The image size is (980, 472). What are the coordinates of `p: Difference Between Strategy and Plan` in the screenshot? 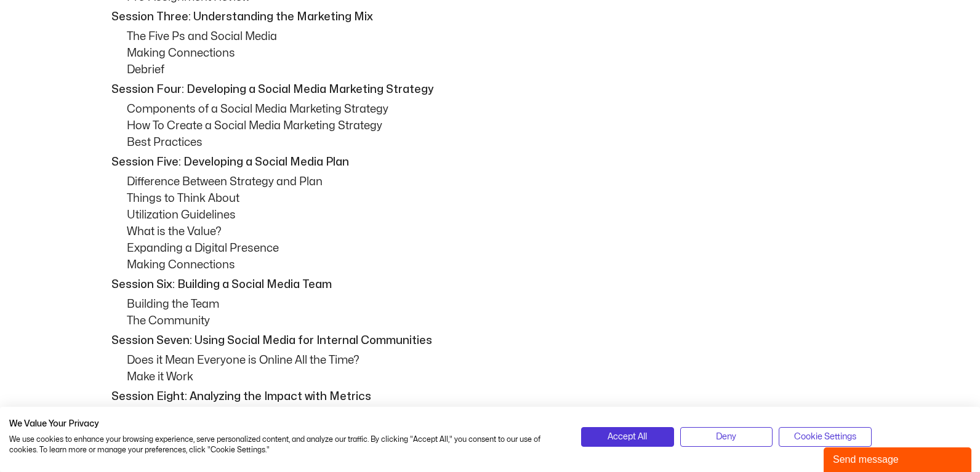 It's located at (499, 181).